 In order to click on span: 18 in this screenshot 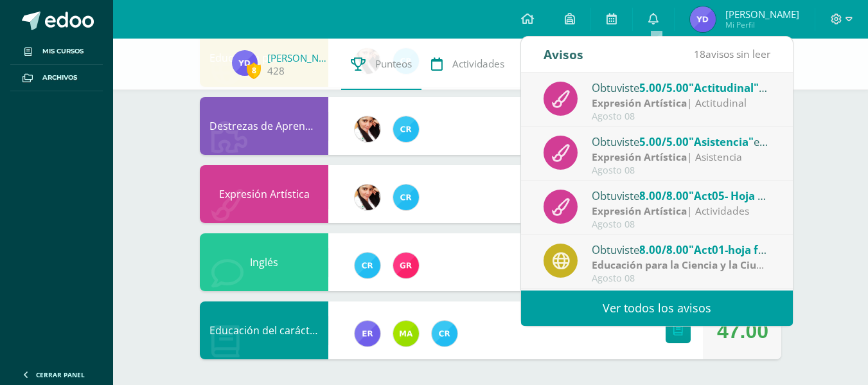, I will do `click(700, 54)`.